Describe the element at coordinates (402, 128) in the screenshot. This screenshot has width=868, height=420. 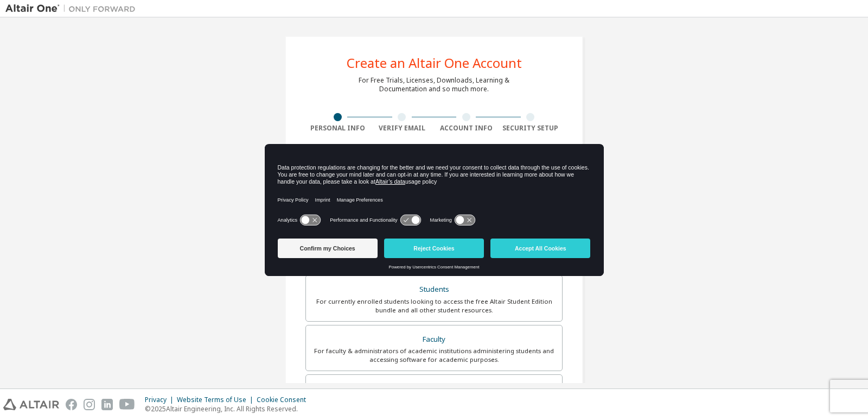
I see `div: Verify Email` at that location.